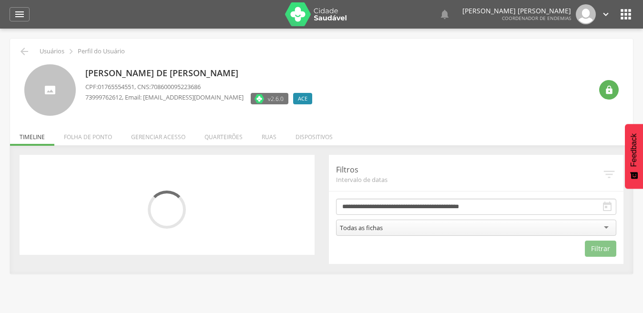 This screenshot has height=313, width=643. What do you see at coordinates (175, 87) in the screenshot?
I see `span: 708600095223686` at bounding box center [175, 87].